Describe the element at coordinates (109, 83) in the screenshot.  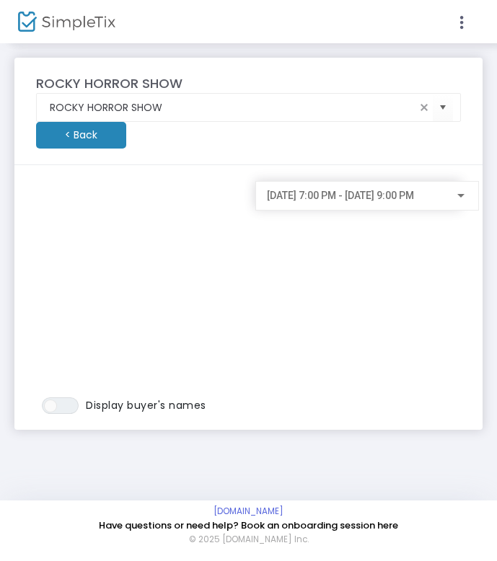
I see `m-panel-title: ROCKY HORROR SHOW` at that location.